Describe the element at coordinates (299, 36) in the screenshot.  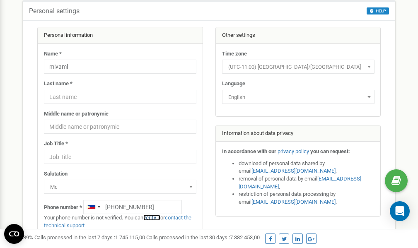
I see `div: Other settings` at that location.